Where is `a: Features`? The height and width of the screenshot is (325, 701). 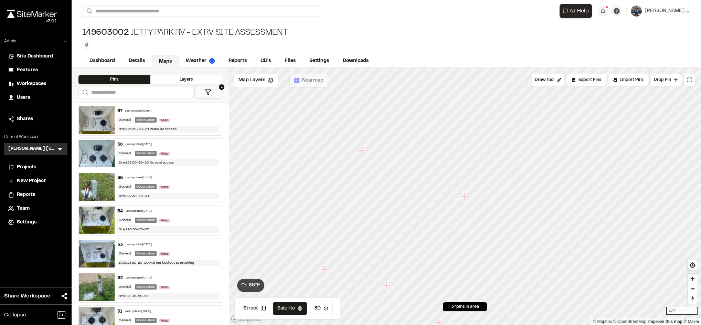
a: Features is located at coordinates (36, 70).